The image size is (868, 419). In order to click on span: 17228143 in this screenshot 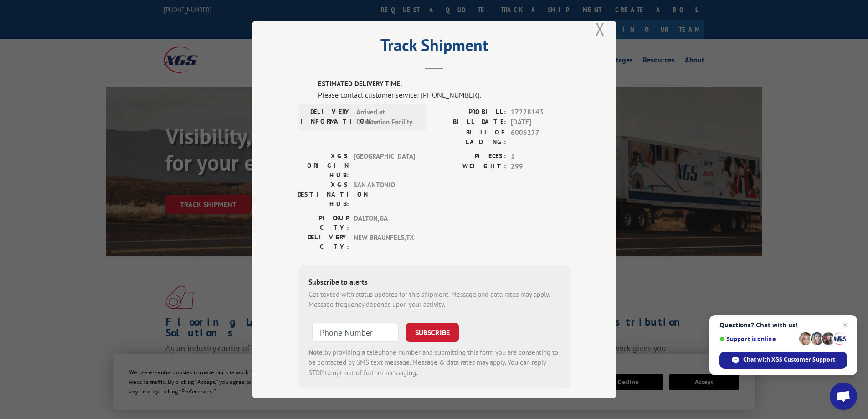, I will do `click(541, 112)`.